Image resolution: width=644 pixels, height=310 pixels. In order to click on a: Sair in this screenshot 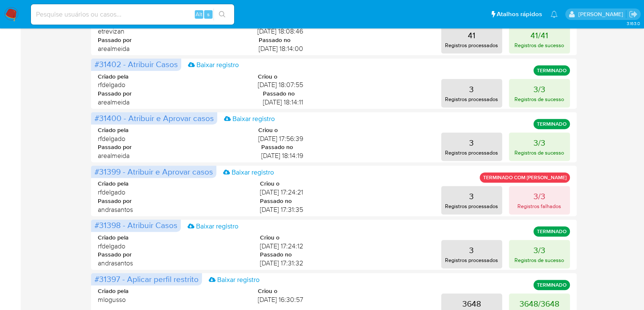, I will do `click(633, 14)`.